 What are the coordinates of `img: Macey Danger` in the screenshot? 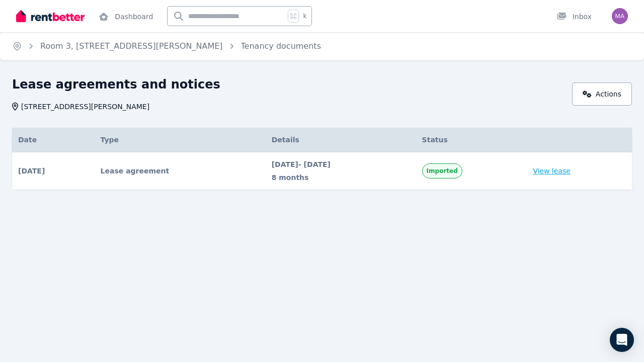 It's located at (619, 16).